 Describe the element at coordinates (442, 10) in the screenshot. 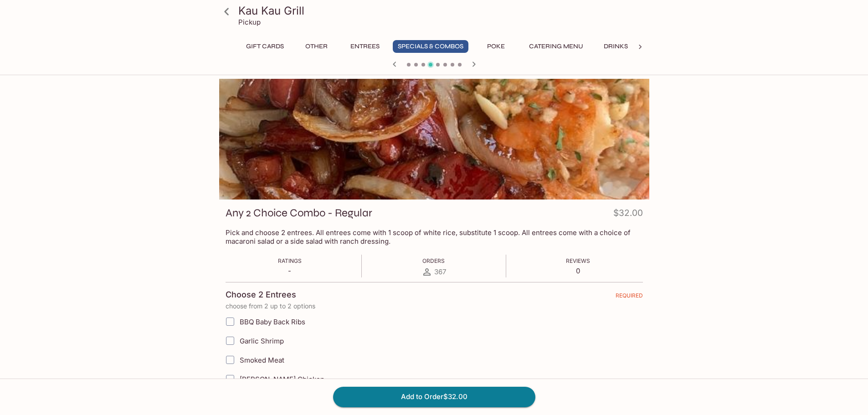

I see `h3: Kau Kau Grill` at that location.